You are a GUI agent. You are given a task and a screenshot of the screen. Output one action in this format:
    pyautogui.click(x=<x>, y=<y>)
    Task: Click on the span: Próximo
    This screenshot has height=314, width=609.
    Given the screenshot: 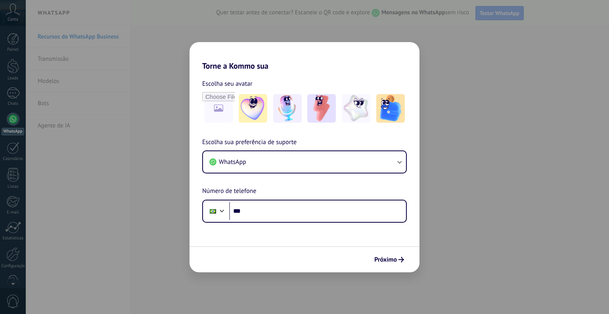 What is the action you would take?
    pyautogui.click(x=386, y=259)
    